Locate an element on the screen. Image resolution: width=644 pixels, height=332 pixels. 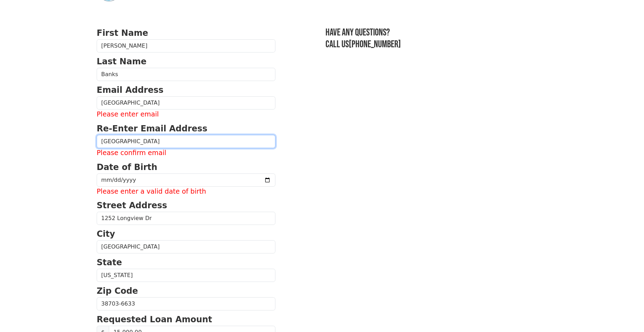
input: Re-Enter Email Address is located at coordinates (186, 142).